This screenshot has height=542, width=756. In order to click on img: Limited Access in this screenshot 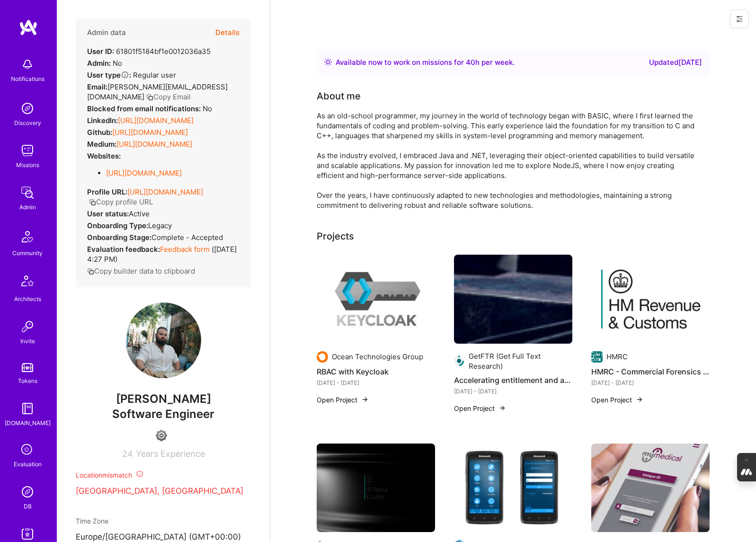, I will do `click(161, 436)`.